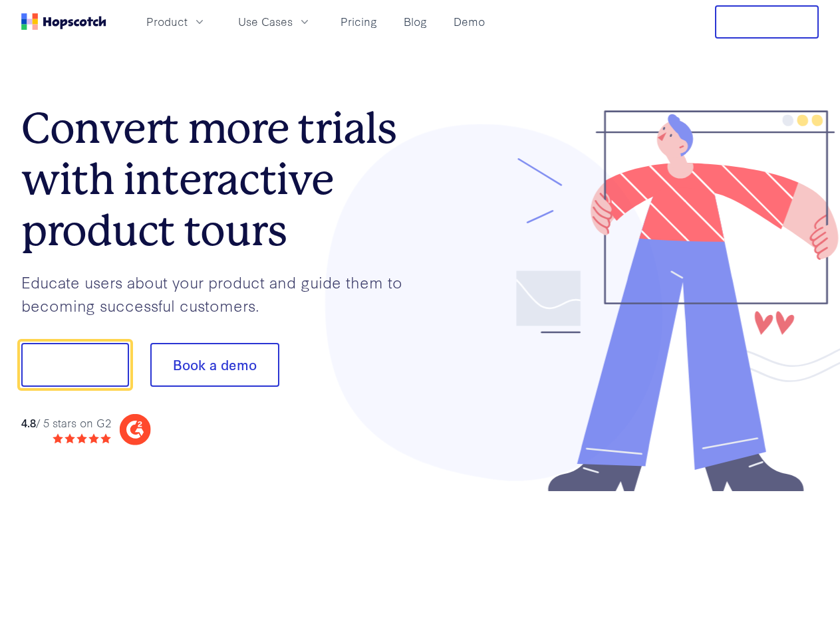  Describe the element at coordinates (265, 21) in the screenshot. I see `span: Use Cases` at that location.